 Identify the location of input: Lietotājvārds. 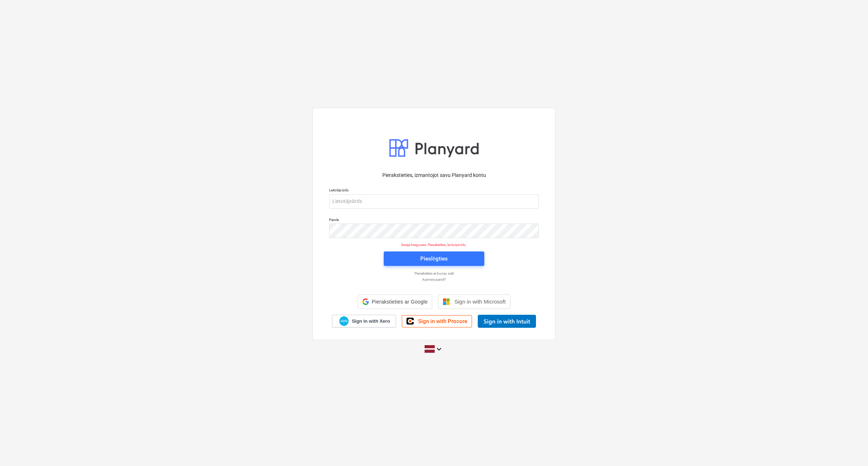
(434, 201).